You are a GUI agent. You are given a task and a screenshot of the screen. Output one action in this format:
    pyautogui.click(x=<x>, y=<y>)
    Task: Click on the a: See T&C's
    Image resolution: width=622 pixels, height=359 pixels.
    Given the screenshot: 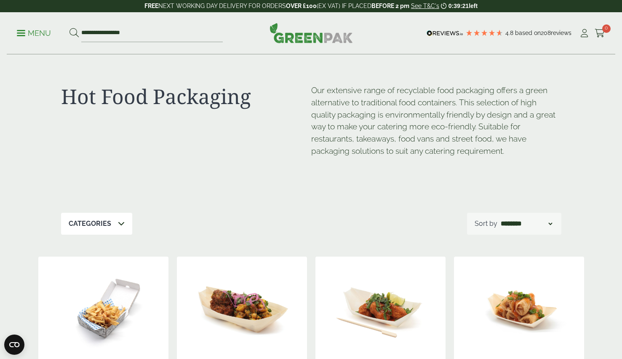 What is the action you would take?
    pyautogui.click(x=425, y=6)
    